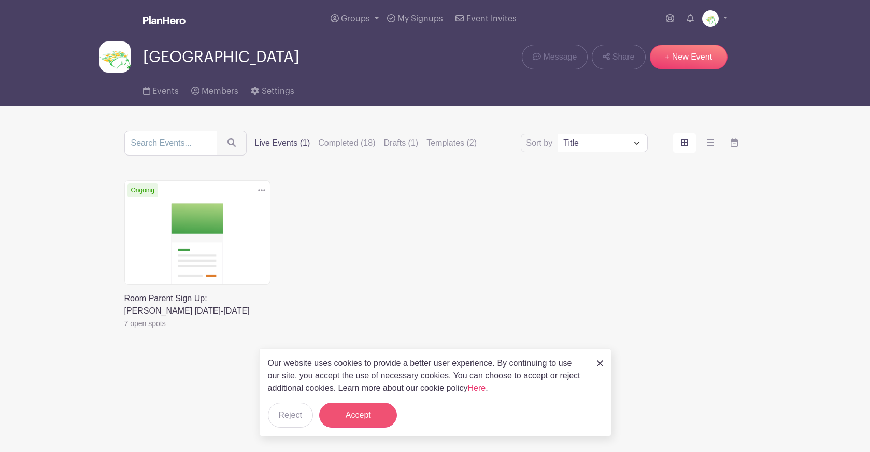 Image resolution: width=870 pixels, height=452 pixels. I want to click on span: Settings, so click(278, 91).